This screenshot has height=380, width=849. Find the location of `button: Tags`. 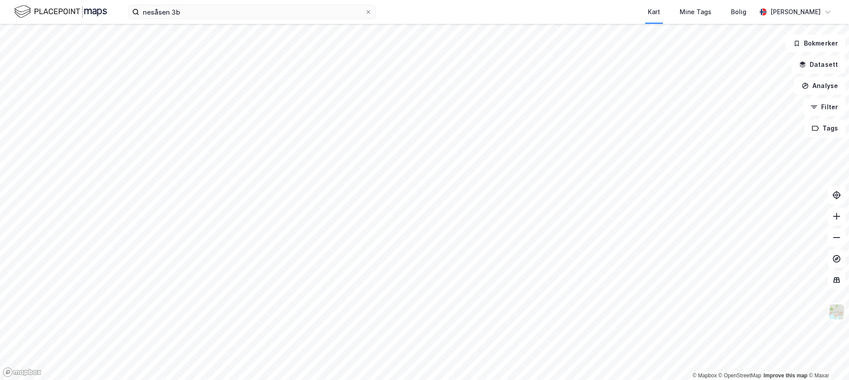

button: Tags is located at coordinates (825, 128).